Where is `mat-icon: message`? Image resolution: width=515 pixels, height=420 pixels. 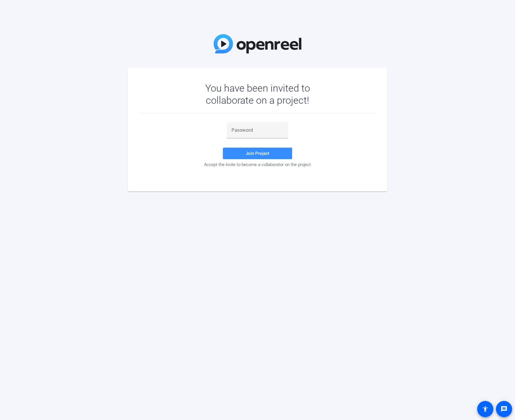 mat-icon: message is located at coordinates (504, 409).